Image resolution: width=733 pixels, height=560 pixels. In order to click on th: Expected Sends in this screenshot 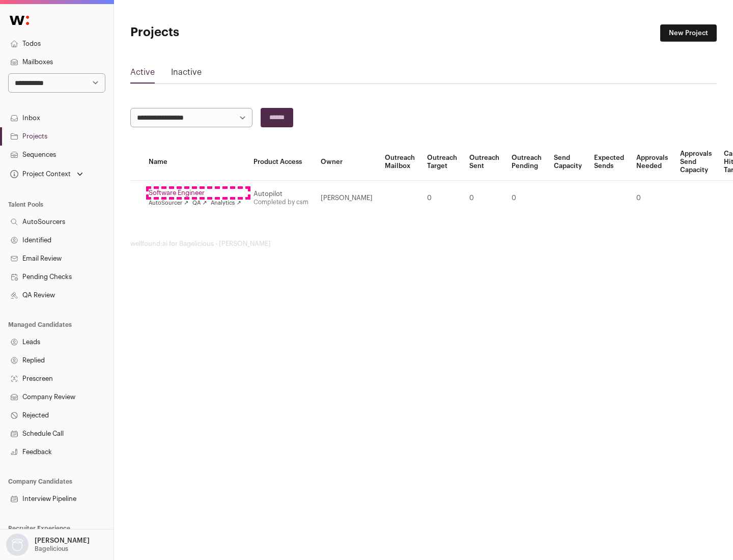, I will do `click(609, 162)`.